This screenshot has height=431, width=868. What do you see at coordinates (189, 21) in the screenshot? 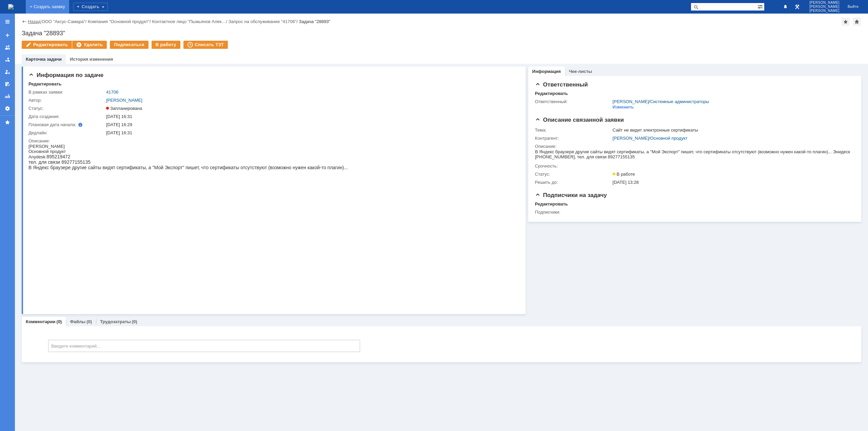
I see `a: Контактное лицо "Пыжьянов Алек…` at bounding box center [189, 21].